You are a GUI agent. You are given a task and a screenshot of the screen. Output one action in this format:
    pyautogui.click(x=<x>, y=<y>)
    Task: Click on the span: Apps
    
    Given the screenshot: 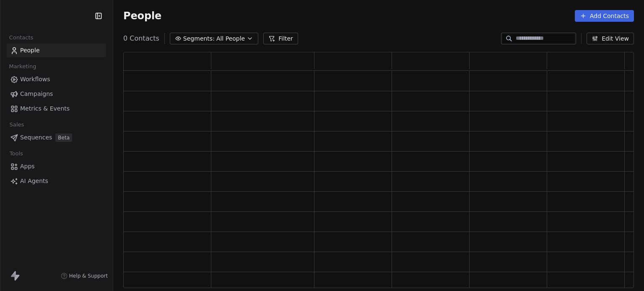 What is the action you would take?
    pyautogui.click(x=28, y=167)
    